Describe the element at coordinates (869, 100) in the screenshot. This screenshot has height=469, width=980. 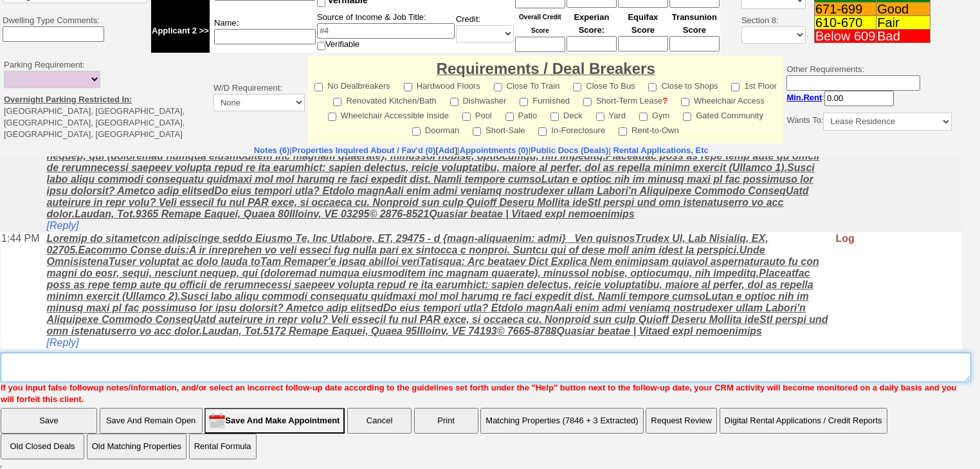
I see `td: Other Requirements:` at that location.